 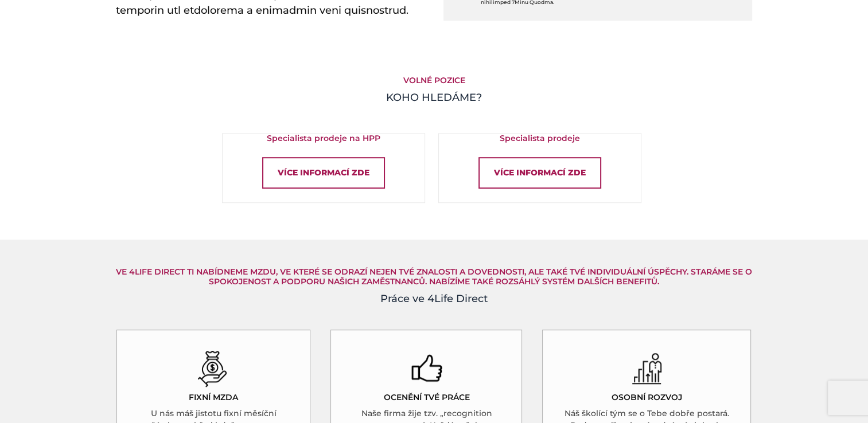 What do you see at coordinates (647, 369) in the screenshot?
I see `img: ikona tužky a ozubeného kola` at bounding box center [647, 369].